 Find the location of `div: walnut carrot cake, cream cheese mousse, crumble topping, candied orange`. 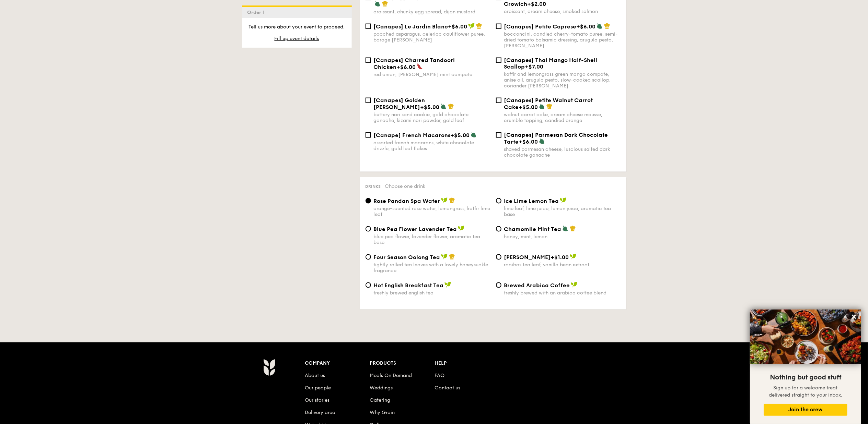

div: walnut carrot cake, cream cheese mousse, crumble topping, candied orange is located at coordinates (563, 117).